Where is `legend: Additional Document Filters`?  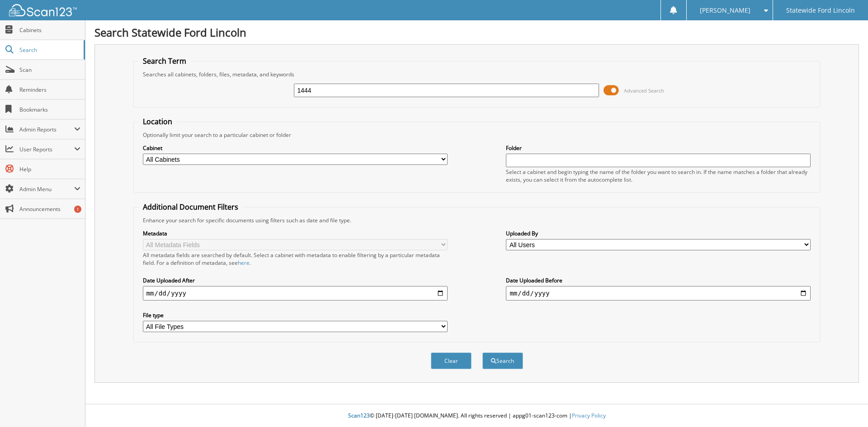
legend: Additional Document Filters is located at coordinates (190, 207).